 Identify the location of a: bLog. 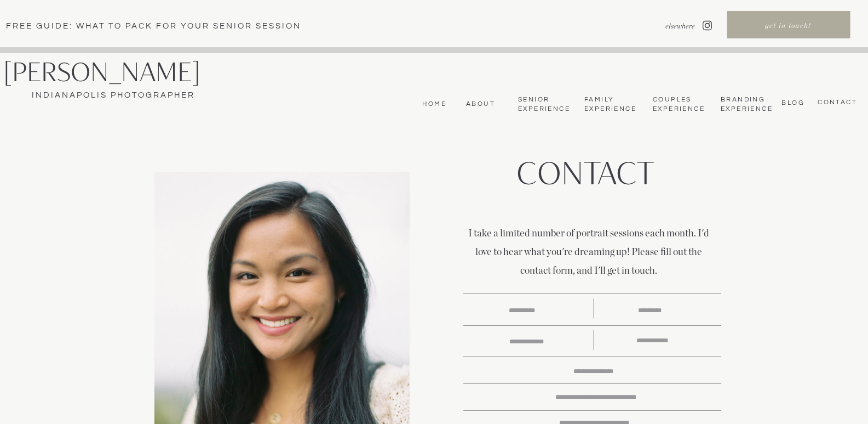
(791, 103).